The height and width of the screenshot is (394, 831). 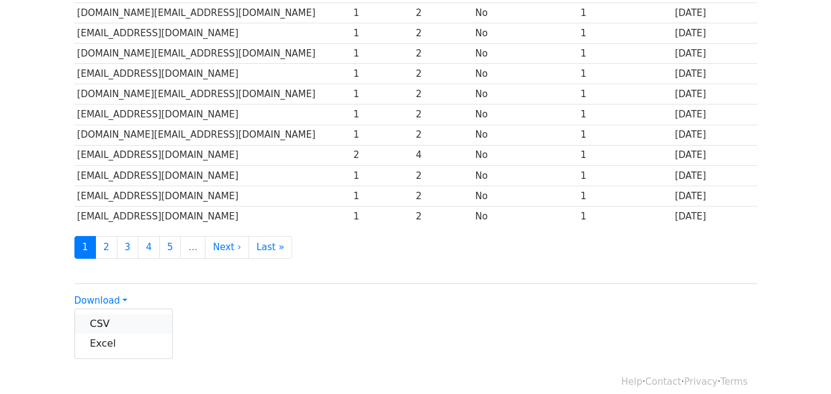 What do you see at coordinates (227, 247) in the screenshot?
I see `a: Next ›` at bounding box center [227, 247].